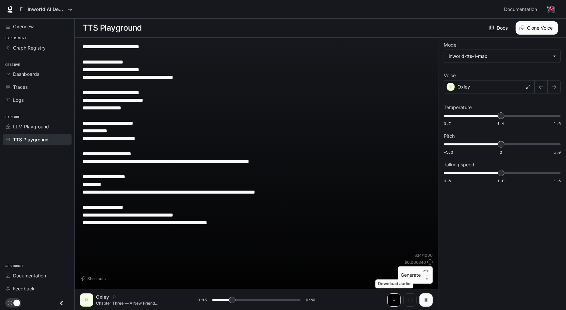  What do you see at coordinates (536, 28) in the screenshot?
I see `button: Clone Voice` at bounding box center [536, 28].